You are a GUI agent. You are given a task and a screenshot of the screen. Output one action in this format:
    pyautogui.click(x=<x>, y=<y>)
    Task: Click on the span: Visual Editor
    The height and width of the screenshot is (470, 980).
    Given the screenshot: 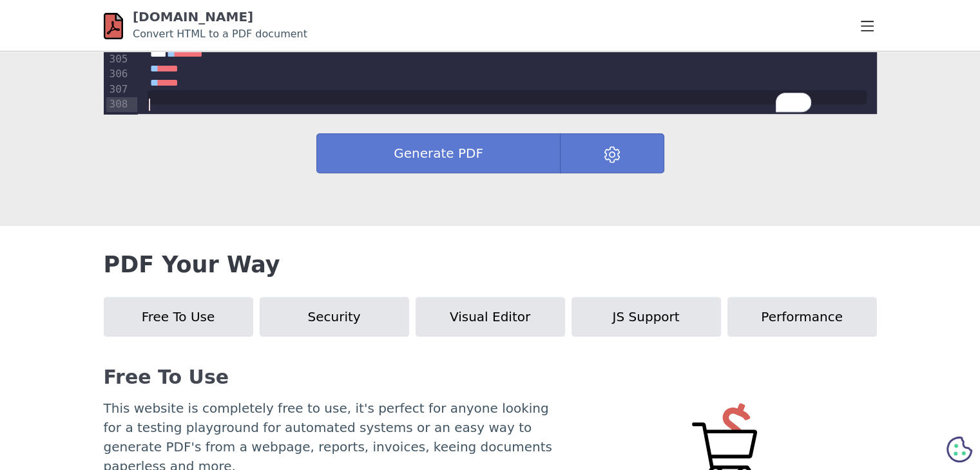 What is the action you would take?
    pyautogui.click(x=490, y=317)
    